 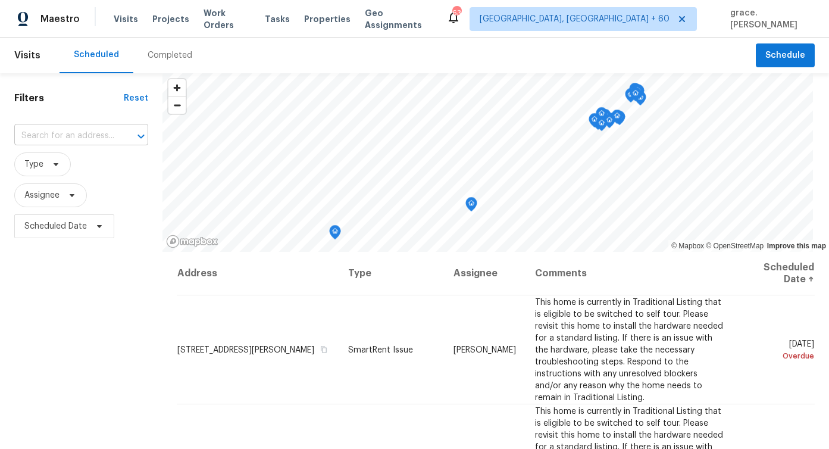 I want to click on div: Completed, so click(x=170, y=55).